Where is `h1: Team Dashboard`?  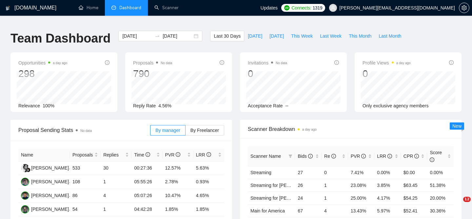
h1: Team Dashboard is located at coordinates (60, 38).